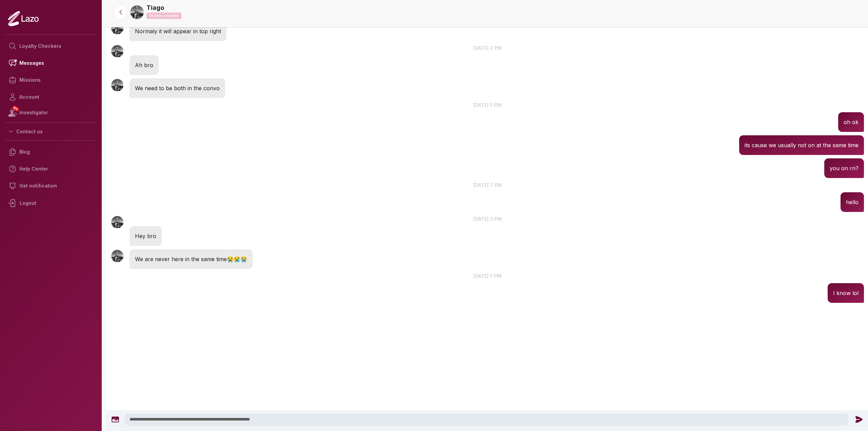  I want to click on span: NEW, so click(16, 109).